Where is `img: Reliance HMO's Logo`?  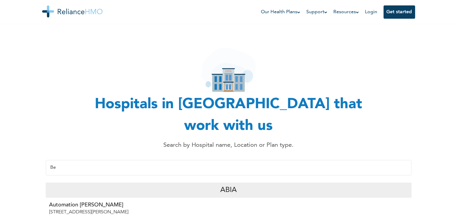 img: Reliance HMO's Logo is located at coordinates (72, 11).